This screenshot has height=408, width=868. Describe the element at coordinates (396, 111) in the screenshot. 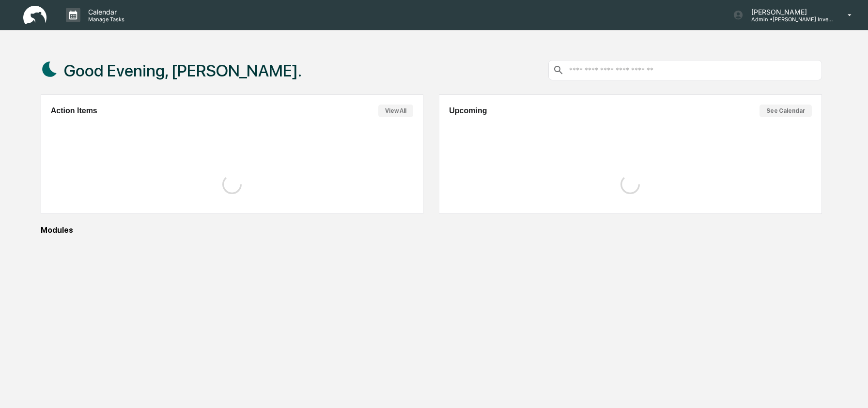

I see `a: View All` at that location.